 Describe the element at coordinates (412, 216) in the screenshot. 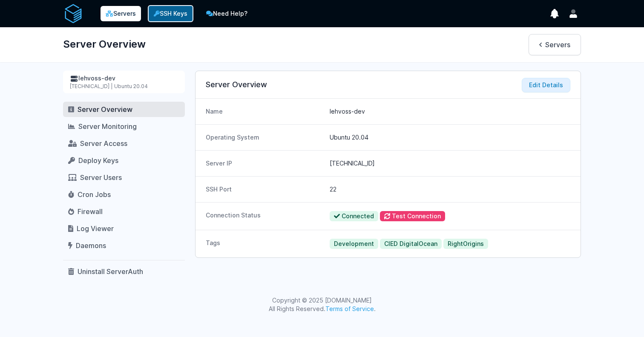

I see `button: Test Connection` at that location.